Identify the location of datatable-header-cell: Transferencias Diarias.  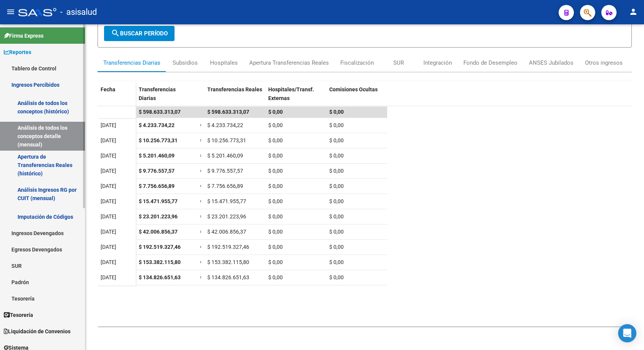
(166, 97).